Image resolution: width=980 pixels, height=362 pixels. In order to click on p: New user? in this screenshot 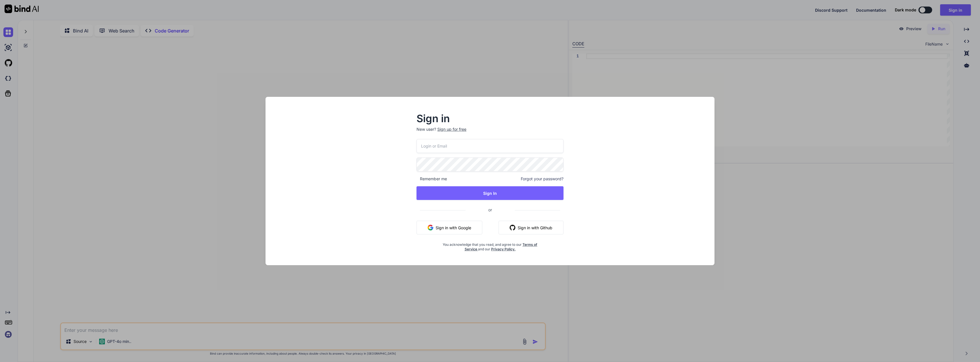, I will do `click(490, 133)`.